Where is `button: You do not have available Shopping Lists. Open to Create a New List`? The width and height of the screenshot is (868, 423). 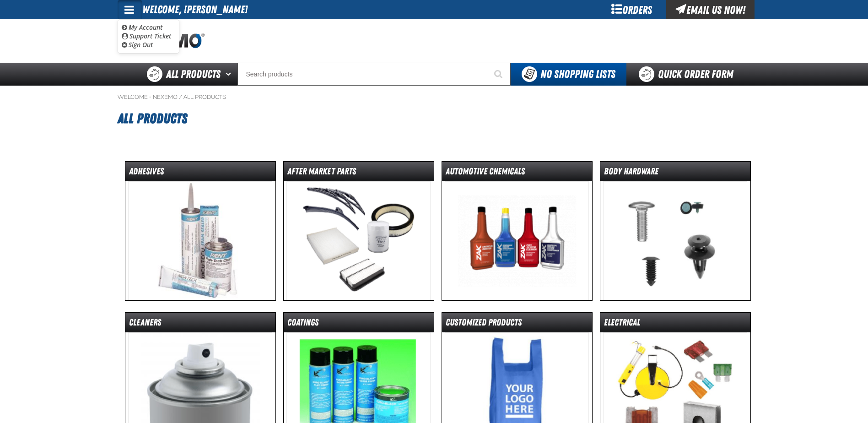 button: You do not have available Shopping Lists. Open to Create a New List is located at coordinates (569, 74).